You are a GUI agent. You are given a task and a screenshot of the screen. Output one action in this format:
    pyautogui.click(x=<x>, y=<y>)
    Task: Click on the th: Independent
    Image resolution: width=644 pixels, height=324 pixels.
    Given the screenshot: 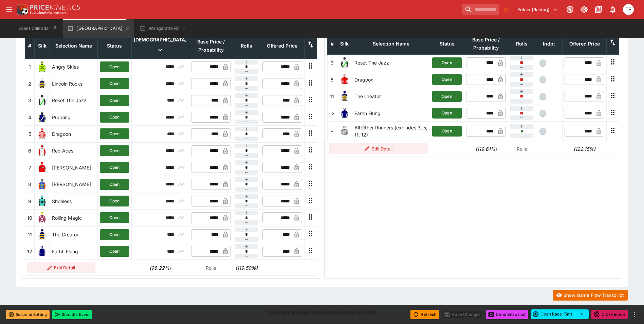 What is the action you would take?
    pyautogui.click(x=549, y=43)
    